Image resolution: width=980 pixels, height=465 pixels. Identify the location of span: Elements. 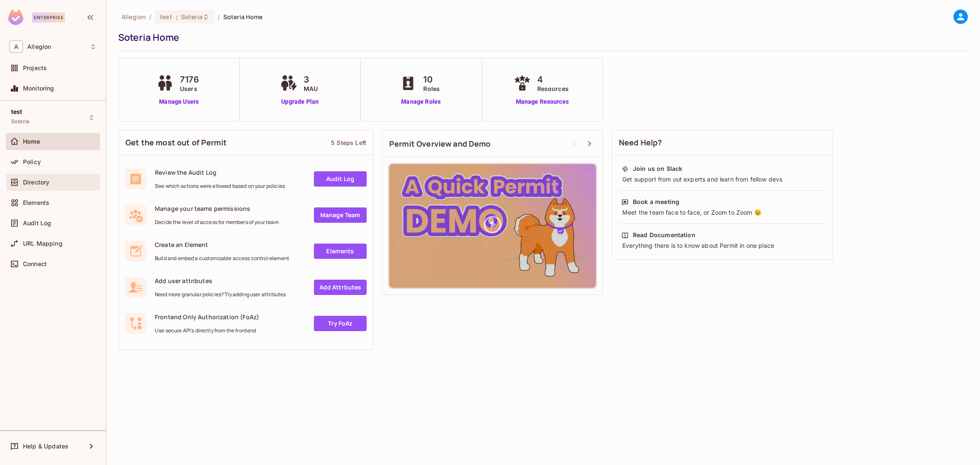
(36, 203).